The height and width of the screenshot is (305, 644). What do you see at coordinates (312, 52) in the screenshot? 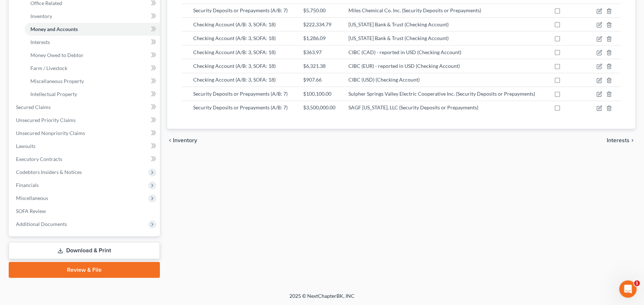
I see `span: $363.97` at bounding box center [312, 52].